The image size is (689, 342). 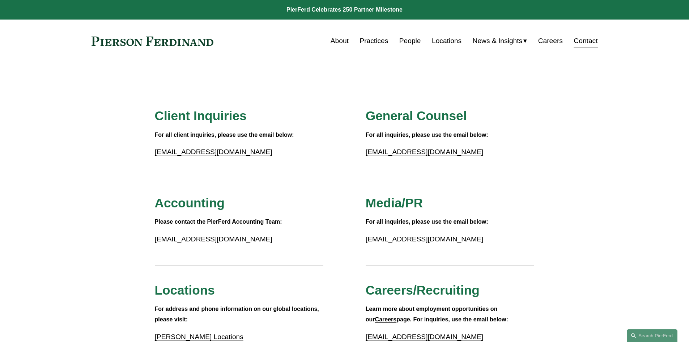 I want to click on a: People, so click(x=410, y=41).